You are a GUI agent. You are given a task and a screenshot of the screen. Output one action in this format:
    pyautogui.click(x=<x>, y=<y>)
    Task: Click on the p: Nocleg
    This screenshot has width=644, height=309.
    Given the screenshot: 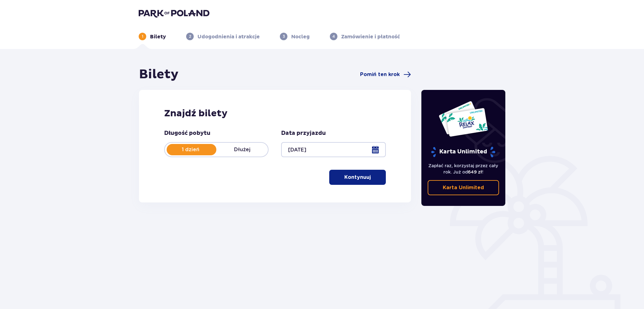 What is the action you would take?
    pyautogui.click(x=300, y=37)
    